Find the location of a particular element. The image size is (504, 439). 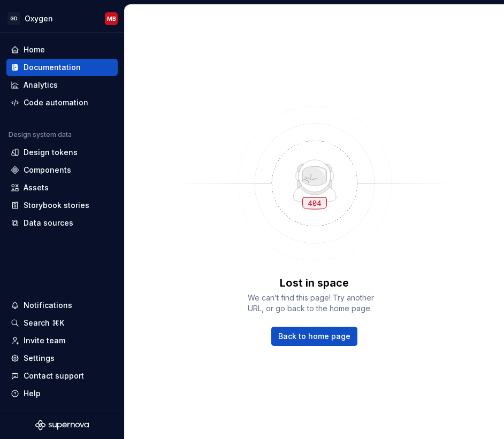

button: Notifications is located at coordinates (62, 305).